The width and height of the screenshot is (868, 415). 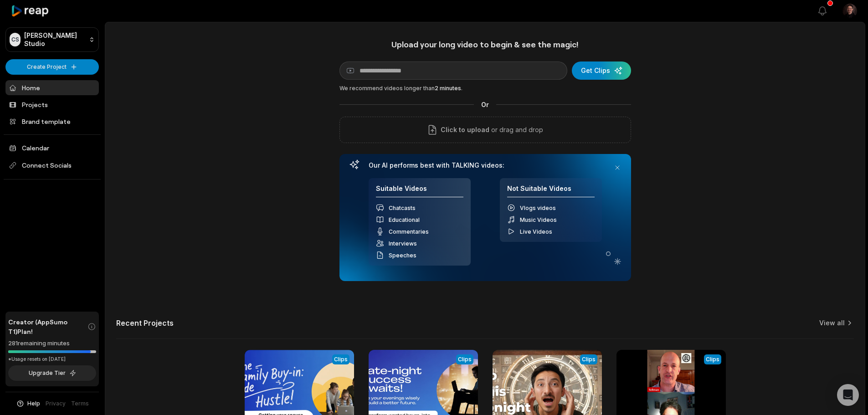 I want to click on span: Interviews, so click(x=403, y=243).